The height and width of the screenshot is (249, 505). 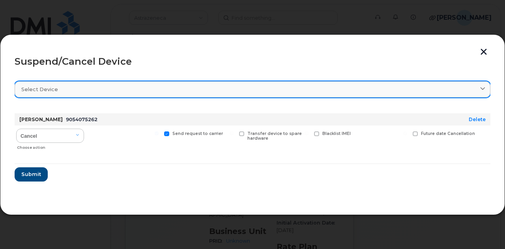 What do you see at coordinates (336, 133) in the screenshot?
I see `span: Blacklist IMEI` at bounding box center [336, 133].